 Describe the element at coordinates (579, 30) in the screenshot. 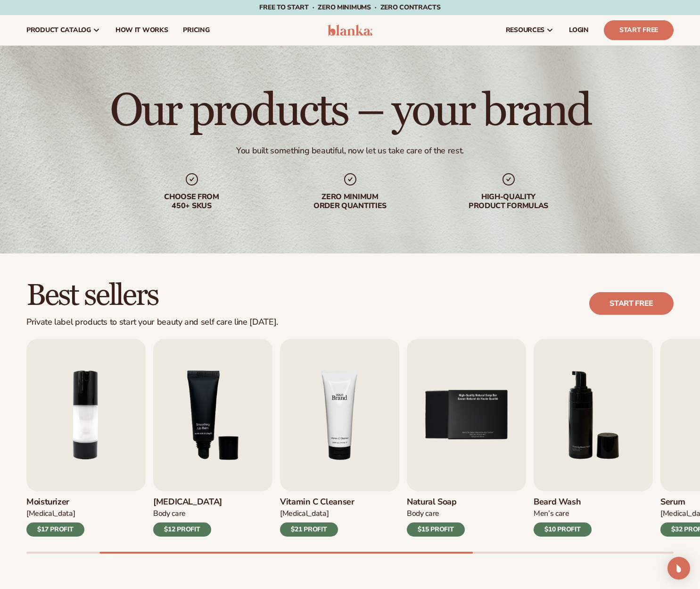

I see `a: LOGIN` at that location.